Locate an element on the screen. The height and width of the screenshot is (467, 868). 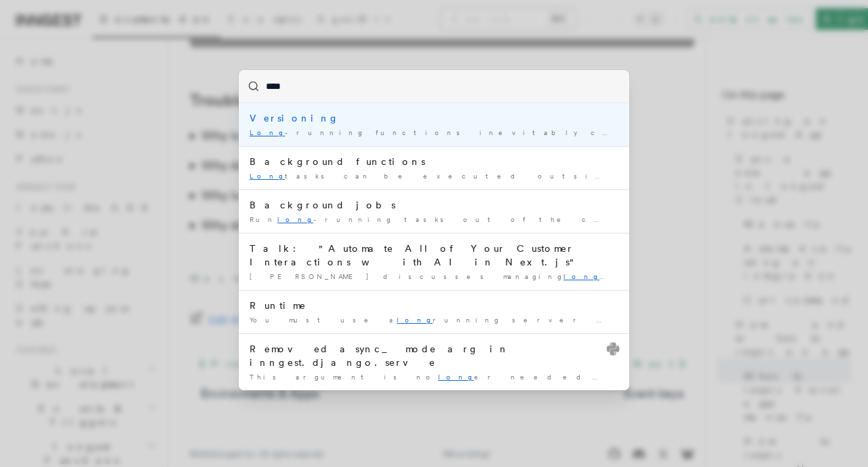
div: Removed async_mode arg in inngest.django.serve is located at coordinates (434, 355).